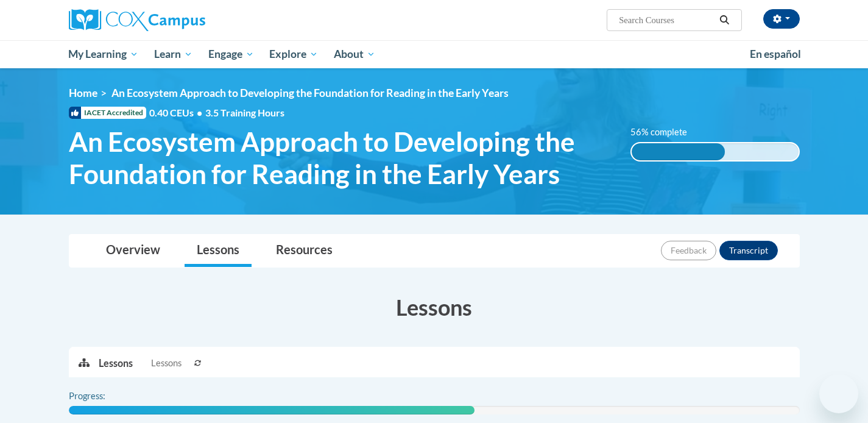  What do you see at coordinates (434, 307) in the screenshot?
I see `h3: Lessons` at bounding box center [434, 307].